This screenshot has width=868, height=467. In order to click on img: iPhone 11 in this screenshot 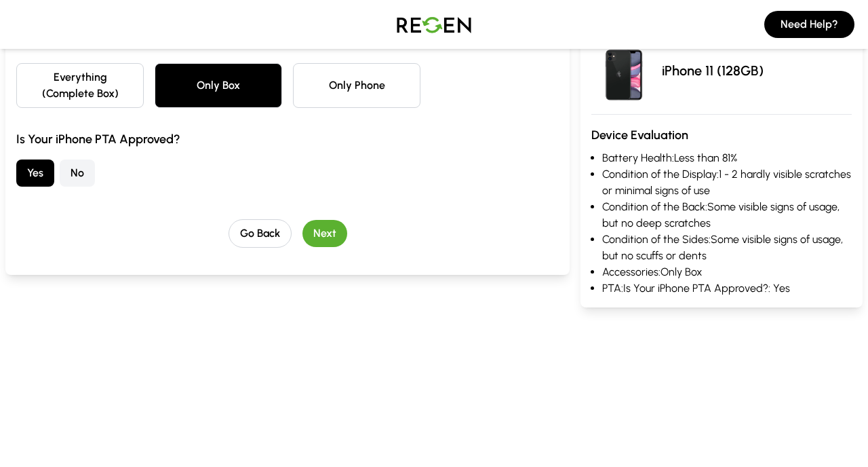, I will do `click(623, 71)`.